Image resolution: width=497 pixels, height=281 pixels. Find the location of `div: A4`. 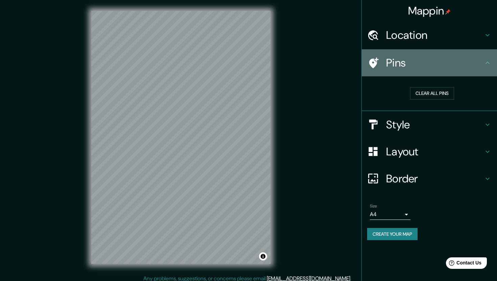

div: A4 is located at coordinates (390, 215).